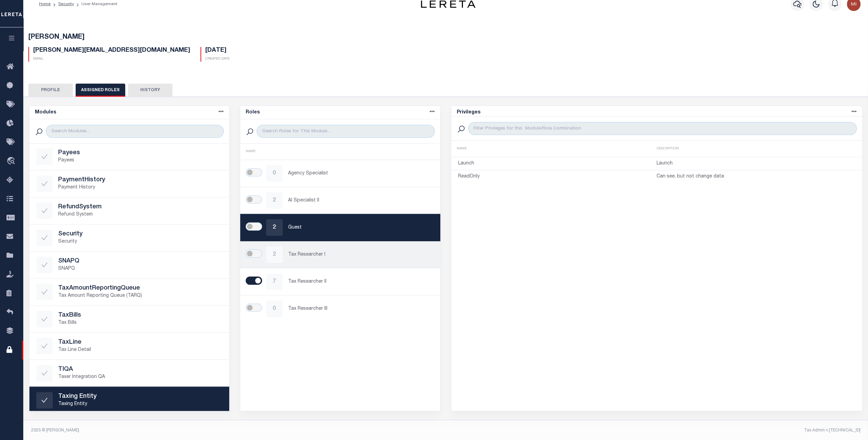 The height and width of the screenshot is (440, 868). What do you see at coordinates (345, 131) in the screenshot?
I see `input: Search Roles for This Module...` at bounding box center [345, 131].